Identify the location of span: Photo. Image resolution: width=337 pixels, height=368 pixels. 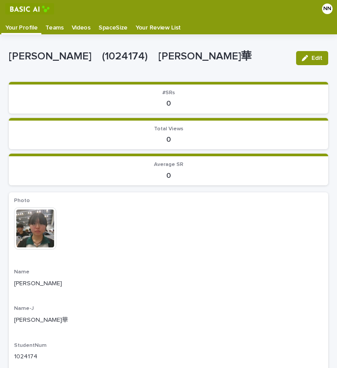
(22, 201).